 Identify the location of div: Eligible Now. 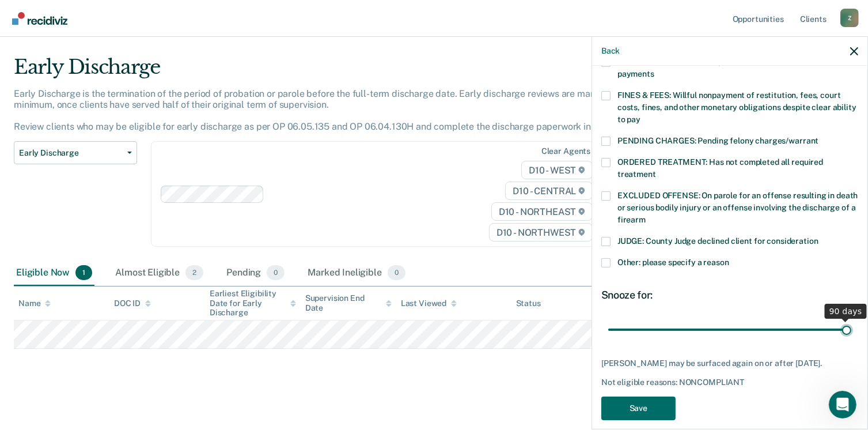
(54, 273).